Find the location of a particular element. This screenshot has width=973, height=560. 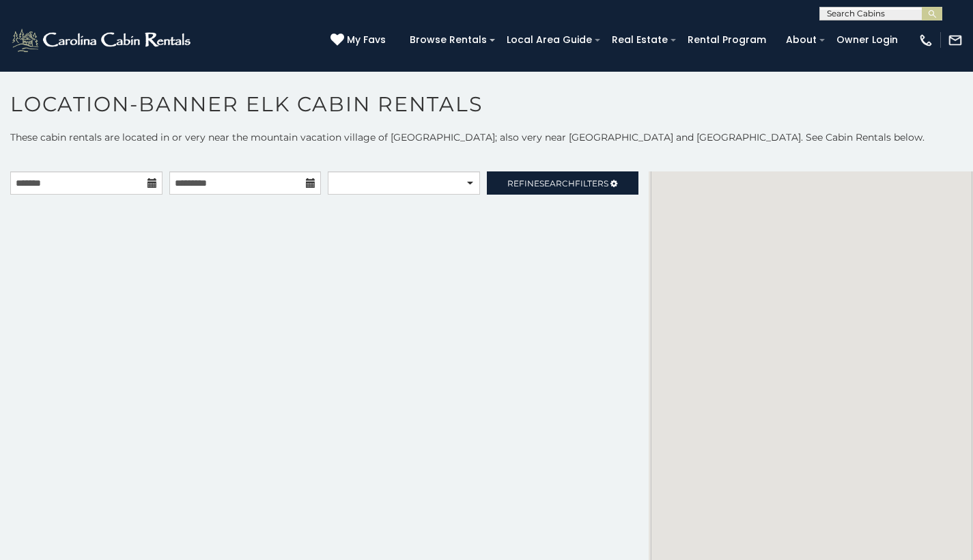

a: Real Estate is located at coordinates (640, 40).